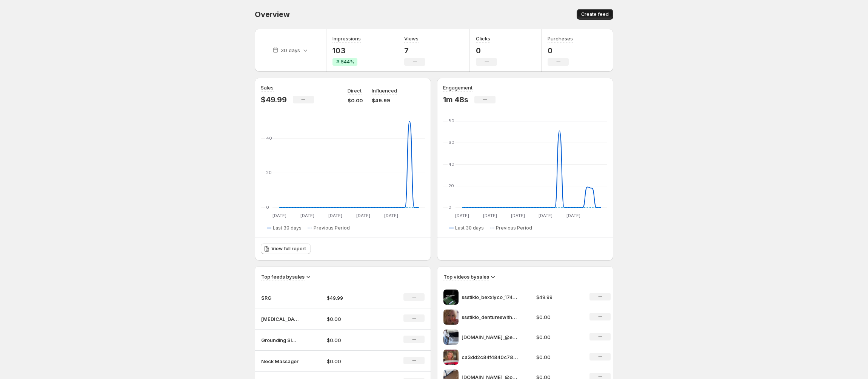 The width and height of the screenshot is (868, 379). I want to click on h3: Purchases, so click(560, 39).